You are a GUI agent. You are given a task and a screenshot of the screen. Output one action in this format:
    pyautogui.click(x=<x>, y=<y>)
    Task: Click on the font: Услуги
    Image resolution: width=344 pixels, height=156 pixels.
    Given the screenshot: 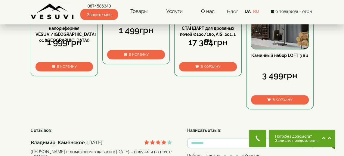 What is the action you would take?
    pyautogui.click(x=174, y=11)
    